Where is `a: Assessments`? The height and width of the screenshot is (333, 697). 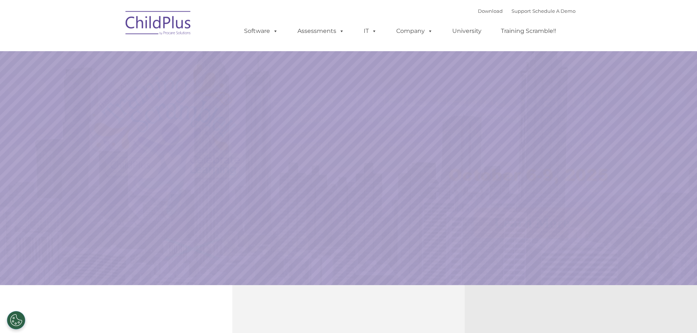 a: Assessments is located at coordinates (321, 31).